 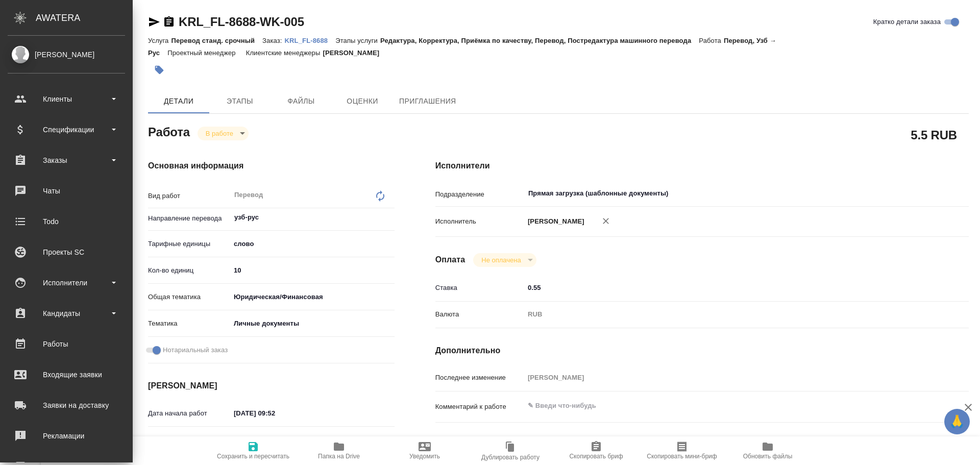 I want to click on div: Чаты, so click(x=67, y=191).